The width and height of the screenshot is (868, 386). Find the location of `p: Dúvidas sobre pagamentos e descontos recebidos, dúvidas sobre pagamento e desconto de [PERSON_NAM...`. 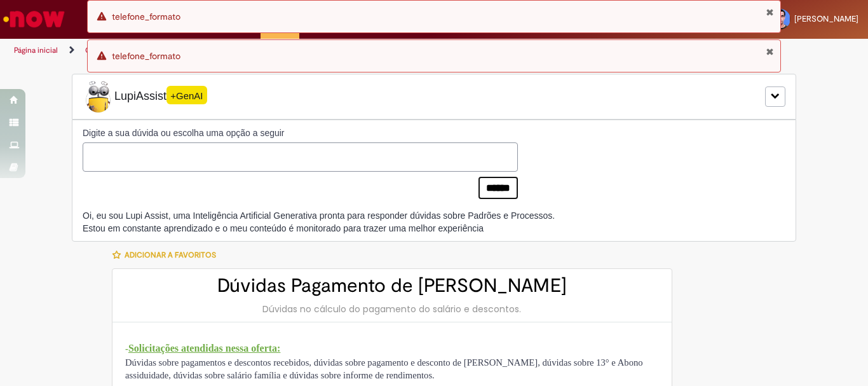

p: Dúvidas sobre pagamentos e descontos recebidos, dúvidas sobre pagamento e desconto de [PERSON_NAM... is located at coordinates (392, 369).